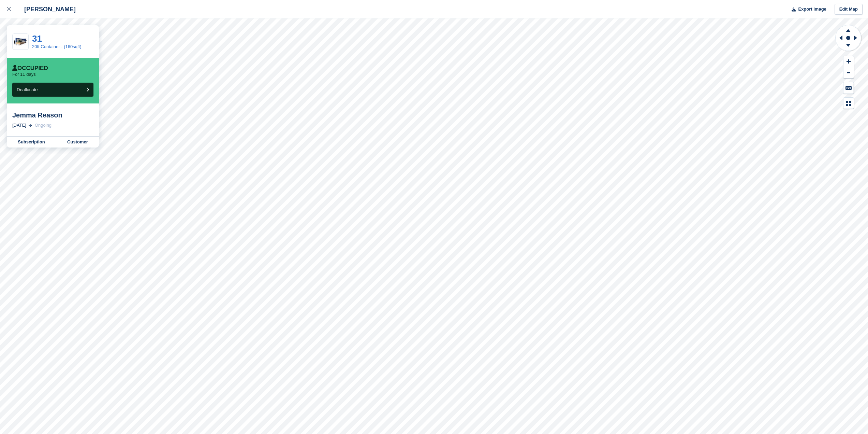  What do you see at coordinates (43, 125) in the screenshot?
I see `div: Ongoing` at bounding box center [43, 125].